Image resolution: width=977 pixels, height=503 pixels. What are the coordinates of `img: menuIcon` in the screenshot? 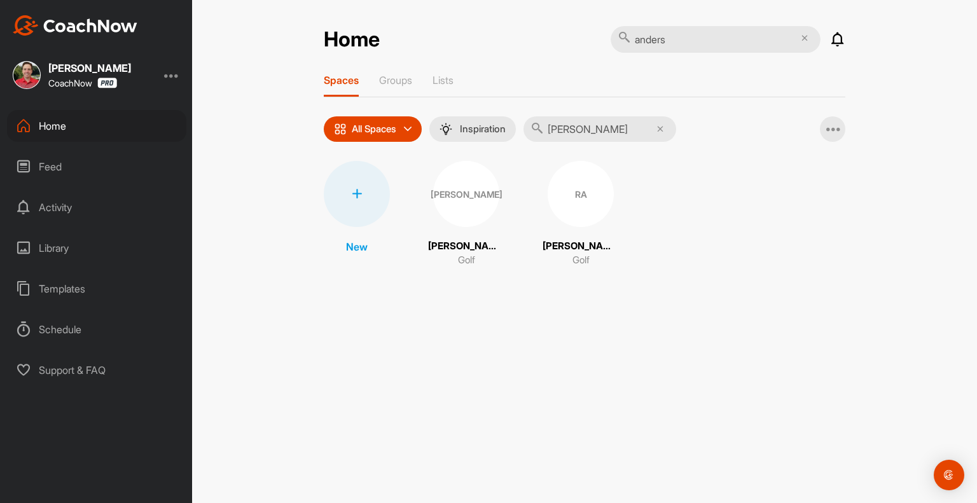 It's located at (446, 129).